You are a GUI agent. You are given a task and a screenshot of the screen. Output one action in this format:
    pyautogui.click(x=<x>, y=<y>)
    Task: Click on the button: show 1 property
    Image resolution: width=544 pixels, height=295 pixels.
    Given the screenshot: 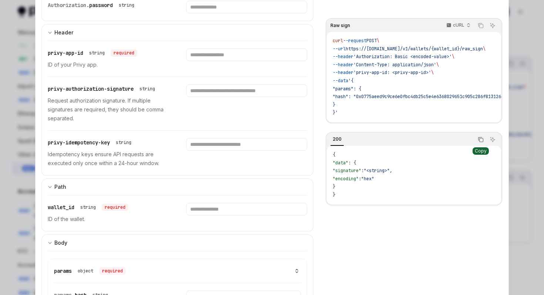 What is the action you would take?
    pyautogui.click(x=297, y=271)
    